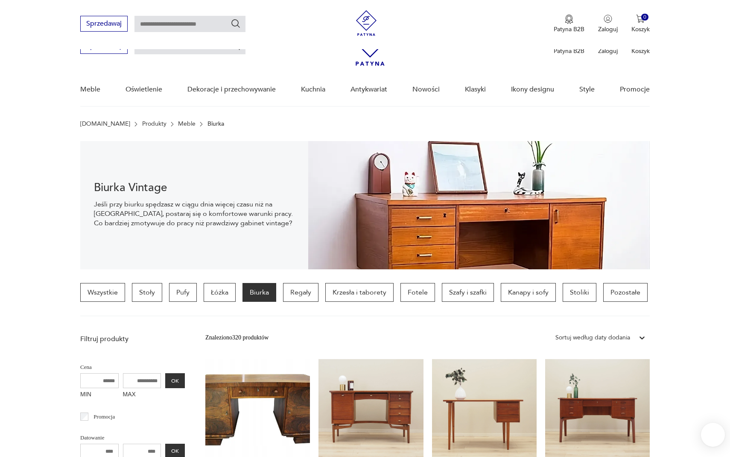 The height and width of the screenshot is (457, 730). Describe the element at coordinates (626, 292) in the screenshot. I see `a: Pozostałe` at that location.